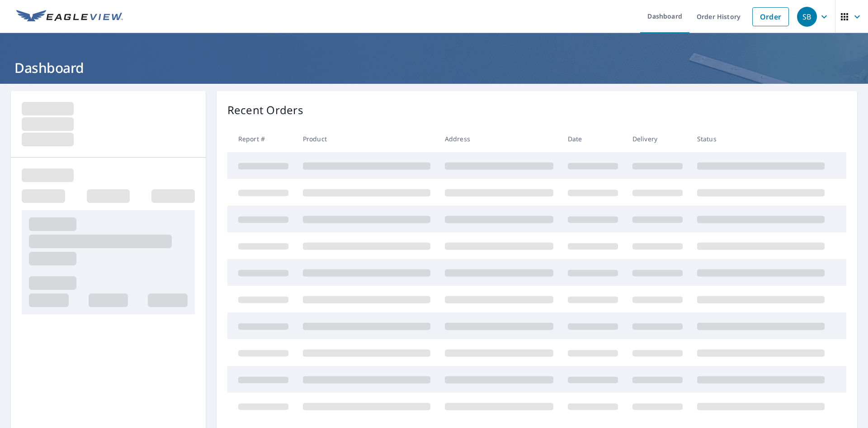  I want to click on th: Delivery, so click(657, 139).